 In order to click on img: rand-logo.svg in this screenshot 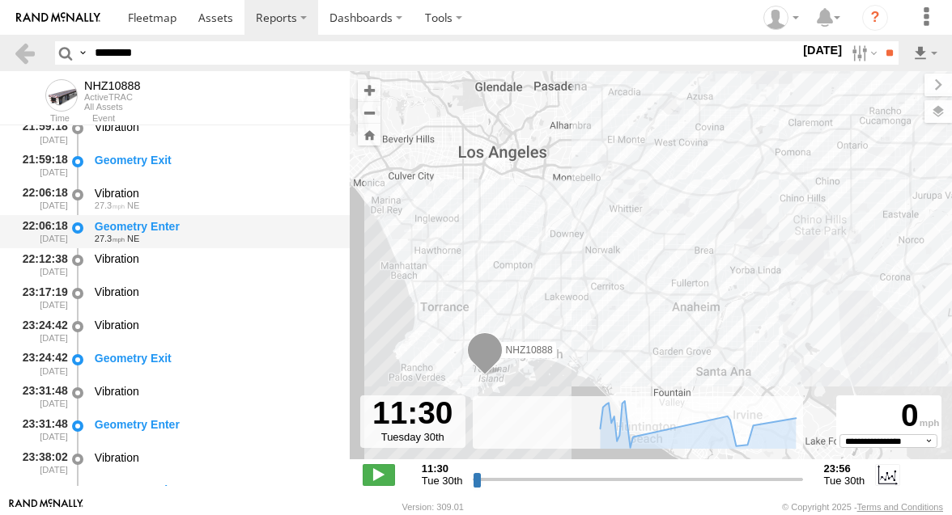, I will do `click(58, 18)`.